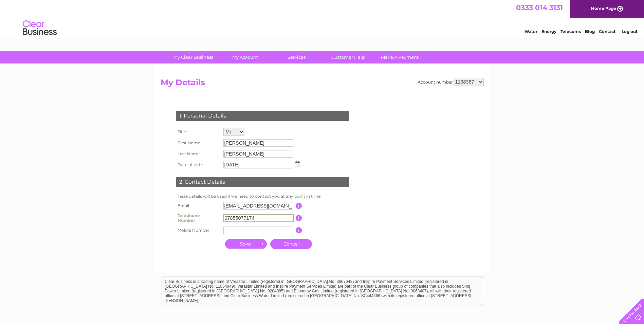 The height and width of the screenshot is (324, 644). What do you see at coordinates (198, 219) in the screenshot?
I see `th: Telephone Number` at bounding box center [198, 219].